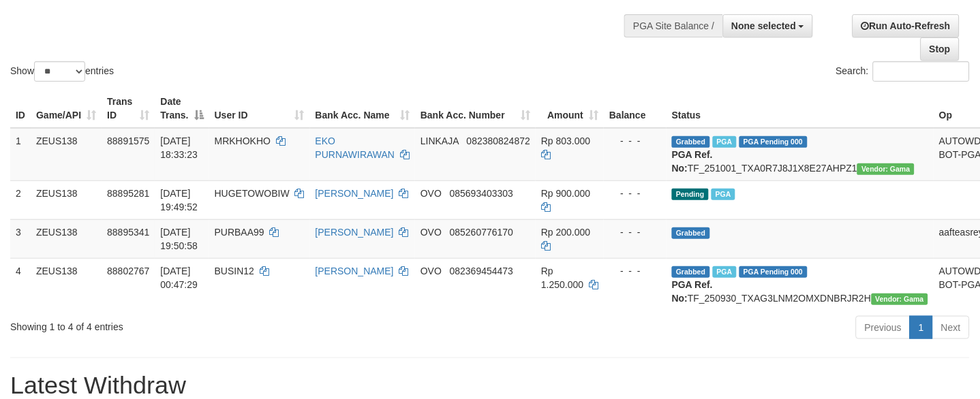 This screenshot has height=399, width=980. I want to click on label: Search:, so click(903, 71).